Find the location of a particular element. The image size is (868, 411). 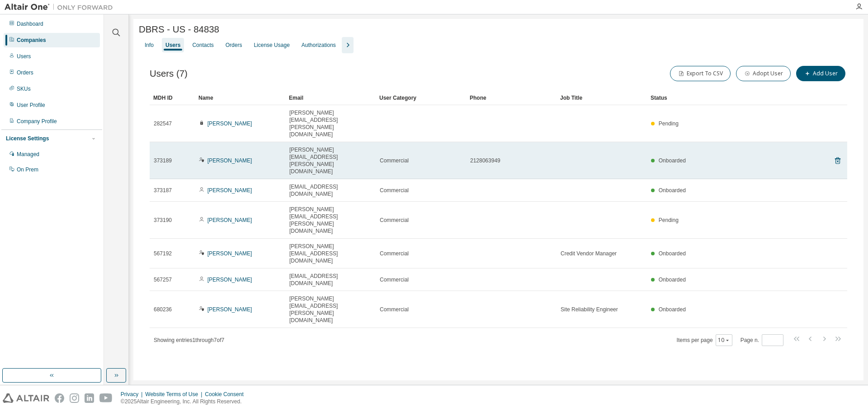

div: User Profile is located at coordinates (31, 106).